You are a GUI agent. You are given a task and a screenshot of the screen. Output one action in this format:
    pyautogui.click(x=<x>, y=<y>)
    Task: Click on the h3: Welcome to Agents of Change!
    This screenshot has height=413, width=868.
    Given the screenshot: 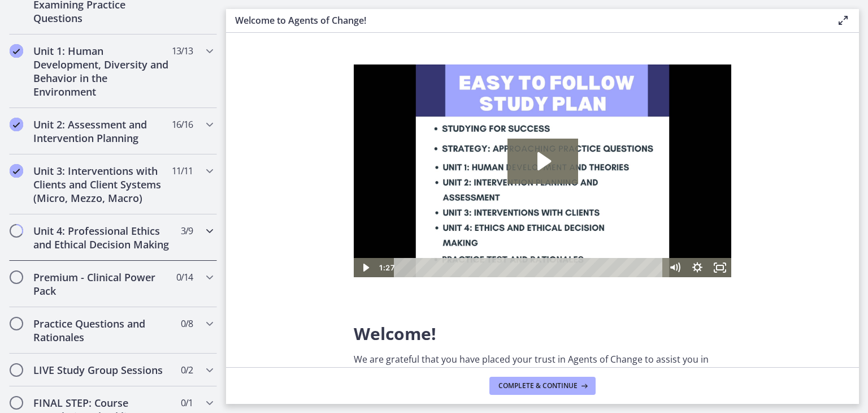 What is the action you would take?
    pyautogui.click(x=527, y=21)
    